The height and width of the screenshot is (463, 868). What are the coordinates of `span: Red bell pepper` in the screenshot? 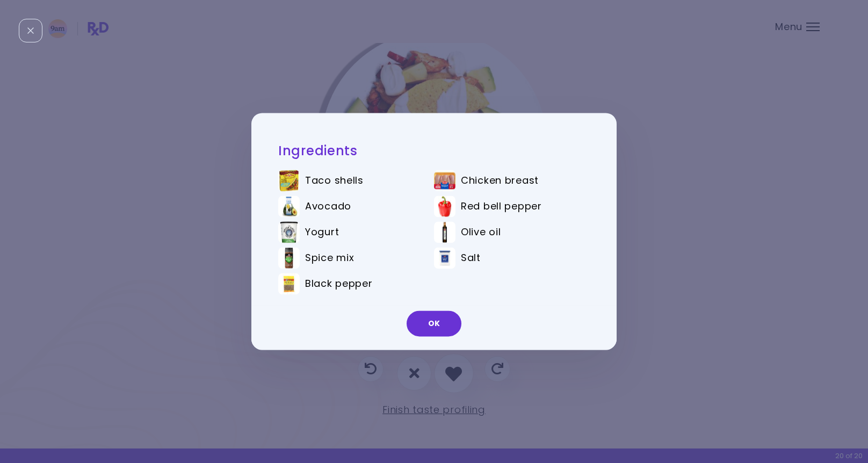 It's located at (501, 206).